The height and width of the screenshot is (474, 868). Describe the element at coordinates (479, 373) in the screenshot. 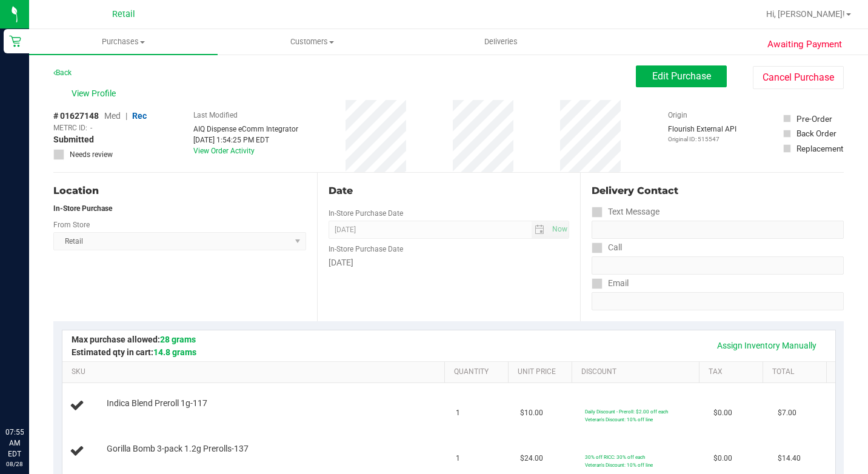

I see `a: Quantity` at that location.